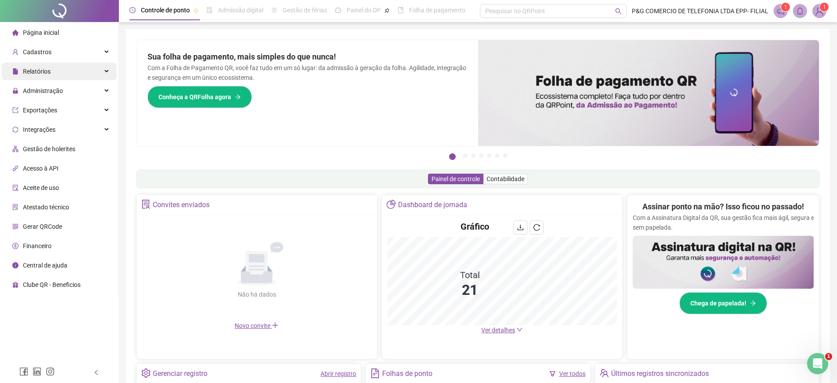 This screenshot has height=383, width=837. Describe the element at coordinates (824, 7) in the screenshot. I see `sup: Atualize o seu contato no menu Meus Dados` at that location.